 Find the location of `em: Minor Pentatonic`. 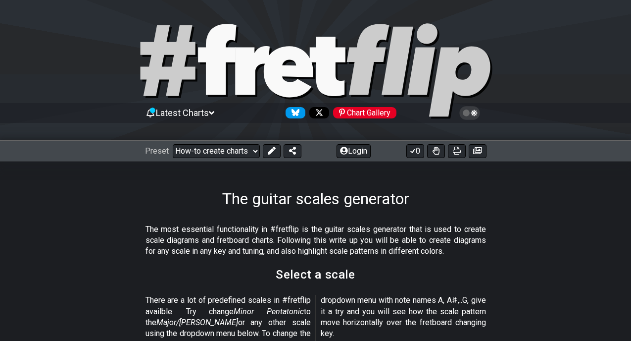

em: Minor Pentatonic is located at coordinates (268, 311).